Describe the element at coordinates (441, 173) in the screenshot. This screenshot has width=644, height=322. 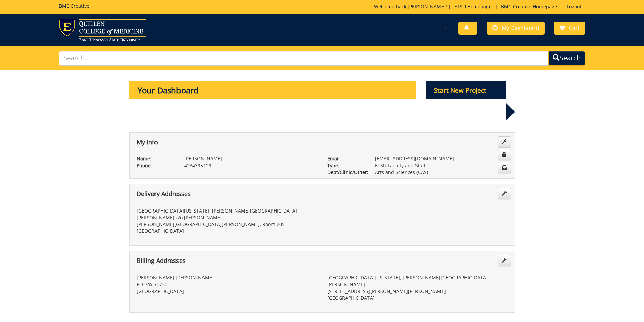
I see `p: Arts and Sciences (CAS)` at that location.